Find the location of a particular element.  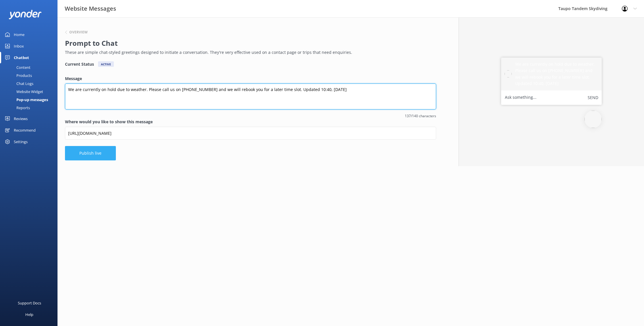

div: Website Widget is located at coordinates (23, 92).